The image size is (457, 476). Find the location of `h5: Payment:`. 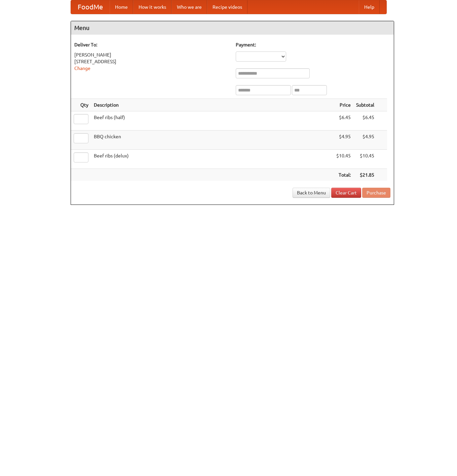

h5: Payment: is located at coordinates (313, 44).